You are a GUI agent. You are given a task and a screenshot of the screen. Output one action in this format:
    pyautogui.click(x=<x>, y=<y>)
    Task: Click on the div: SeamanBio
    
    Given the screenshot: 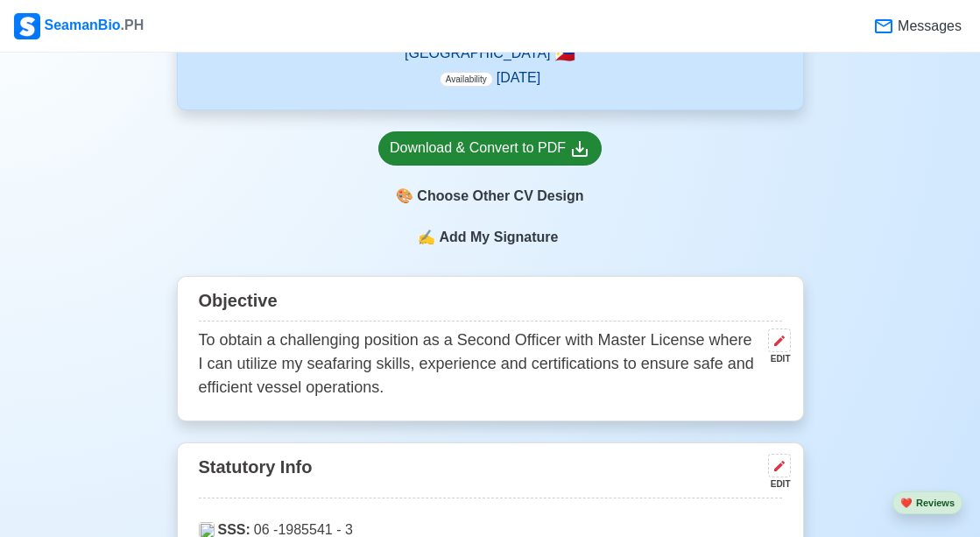 What is the action you would take?
    pyautogui.click(x=79, y=26)
    